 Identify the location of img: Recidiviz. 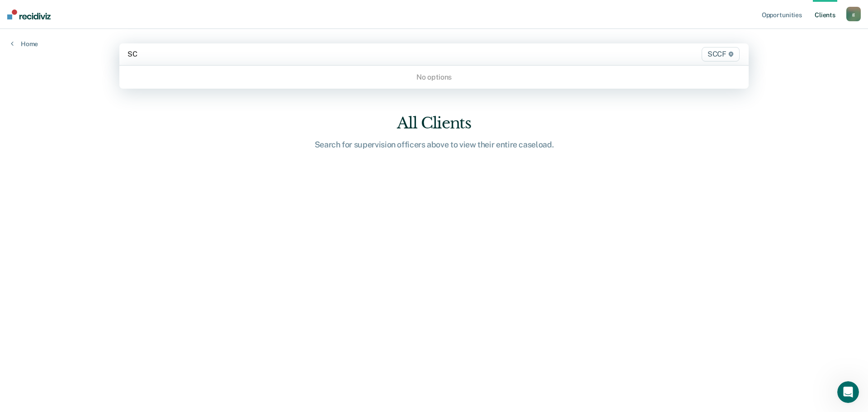
(29, 15).